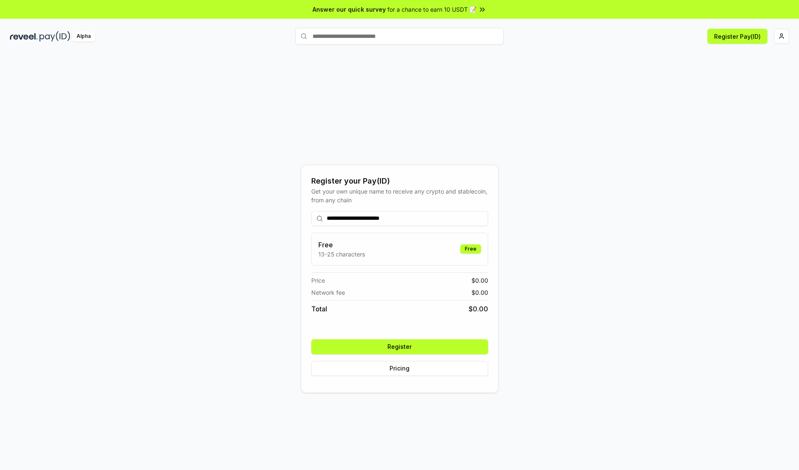 The image size is (799, 470). I want to click on div: Register your Pay(ID), so click(400, 181).